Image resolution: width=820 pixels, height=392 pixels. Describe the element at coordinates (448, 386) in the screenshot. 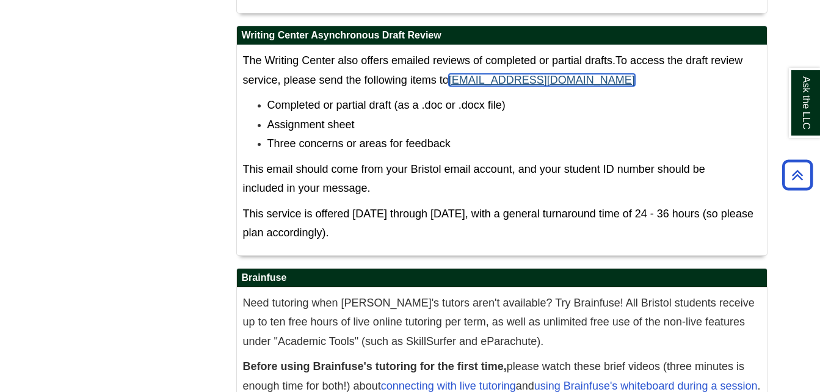

I see `a: connecting with live tutoring` at that location.